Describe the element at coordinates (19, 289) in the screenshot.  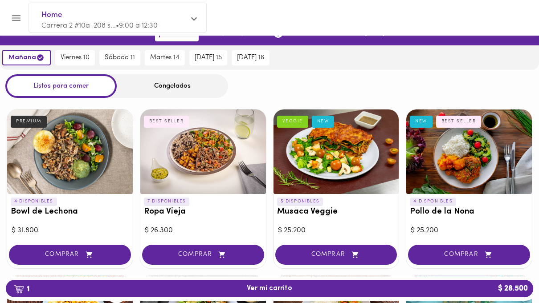
I see `img: cart.png` at that location.